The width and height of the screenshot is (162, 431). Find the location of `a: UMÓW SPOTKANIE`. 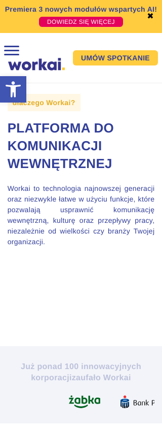

a: UMÓW SPOTKANIE is located at coordinates (116, 58).